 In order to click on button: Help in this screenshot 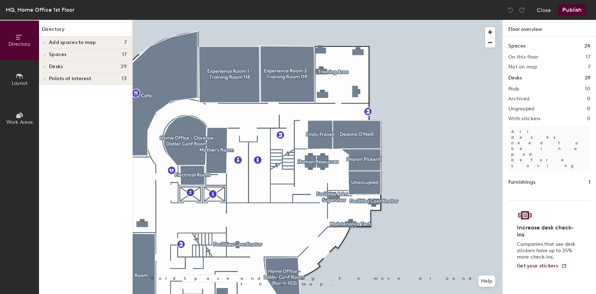, I will do `click(487, 282)`.